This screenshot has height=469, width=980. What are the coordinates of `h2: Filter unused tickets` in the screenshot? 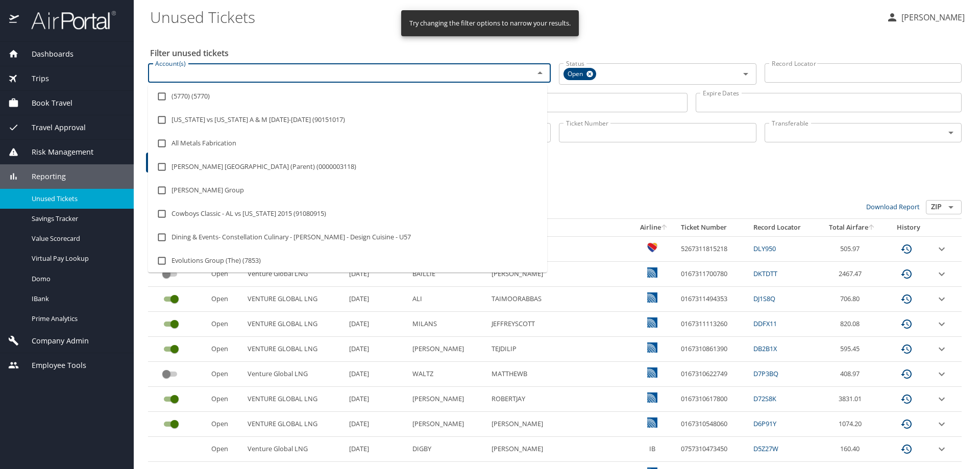 It's located at (557, 53).